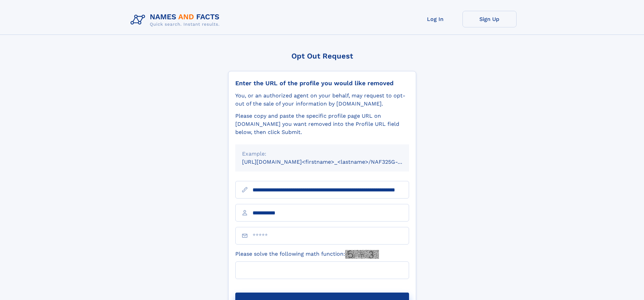 The image size is (644, 300). What do you see at coordinates (322, 83) in the screenshot?
I see `div: Enter the URL of the profile you would like removed` at bounding box center [322, 83].